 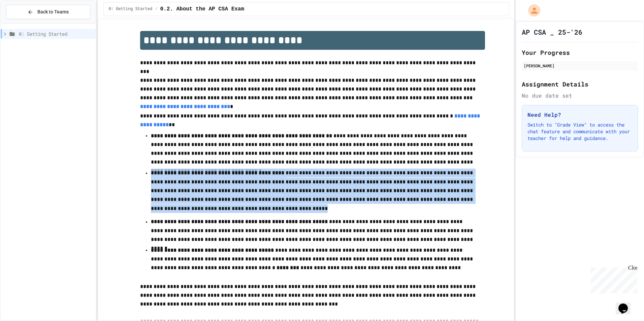 What do you see at coordinates (580, 84) in the screenshot?
I see `h2: Assignment Details` at bounding box center [580, 84].